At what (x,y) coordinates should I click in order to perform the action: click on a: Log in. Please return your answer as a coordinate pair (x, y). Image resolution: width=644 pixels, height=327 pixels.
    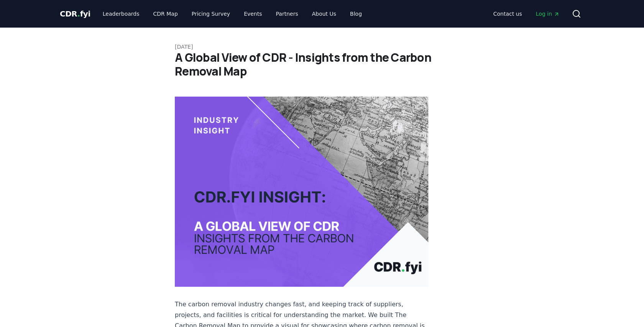
    Looking at the image, I should click on (548, 14).